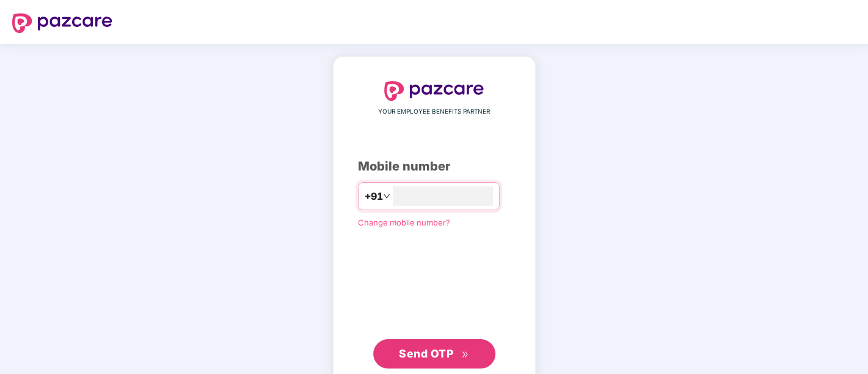 Image resolution: width=868 pixels, height=374 pixels. What do you see at coordinates (387, 196) in the screenshot?
I see `span: down` at bounding box center [387, 196].